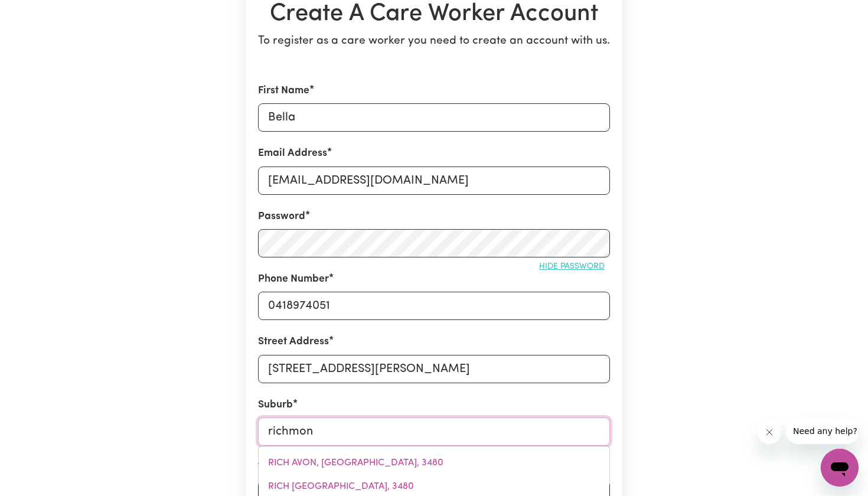 This screenshot has height=496, width=868. What do you see at coordinates (434, 181) in the screenshot?
I see `input: e.g. daniela.d88@gmail.com` at bounding box center [434, 181].